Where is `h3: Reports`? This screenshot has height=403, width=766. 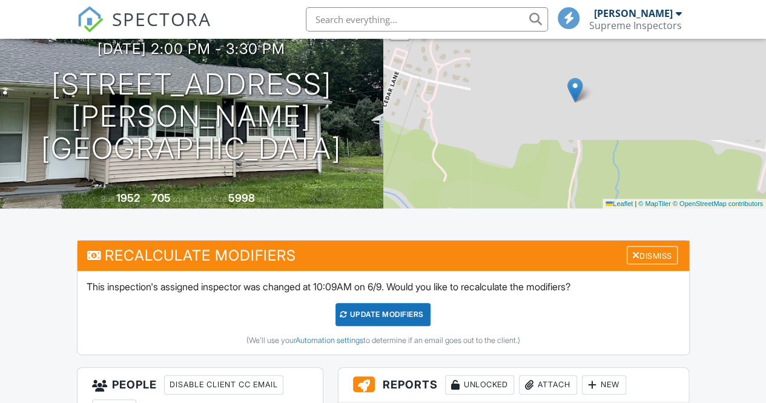
h3: Reports is located at coordinates (514, 385).